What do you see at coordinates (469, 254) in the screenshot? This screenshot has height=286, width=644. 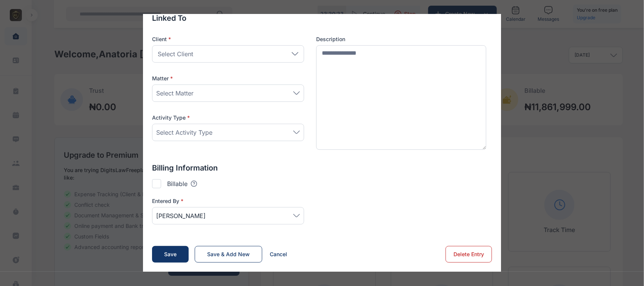 I see `button: Delete Entry` at bounding box center [469, 254].